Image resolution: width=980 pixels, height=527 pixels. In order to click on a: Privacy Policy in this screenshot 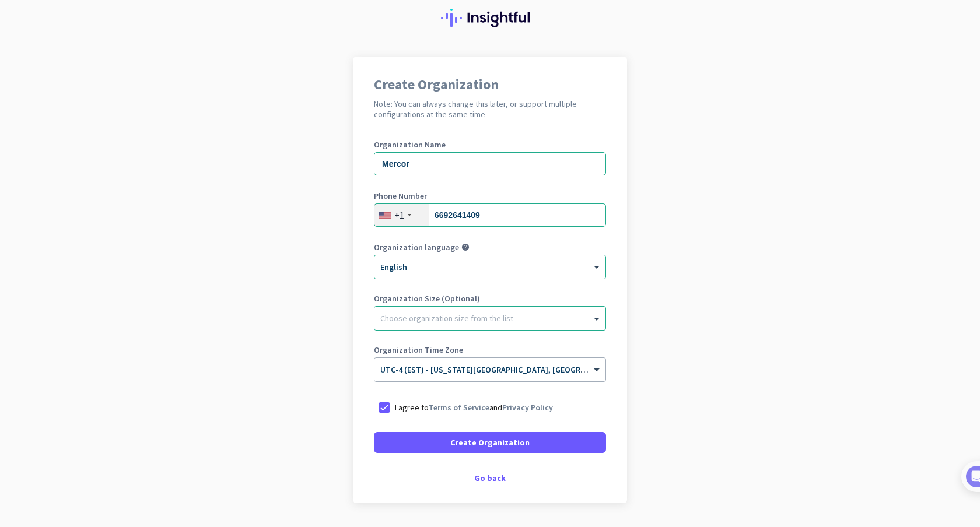, I will do `click(527, 408)`.